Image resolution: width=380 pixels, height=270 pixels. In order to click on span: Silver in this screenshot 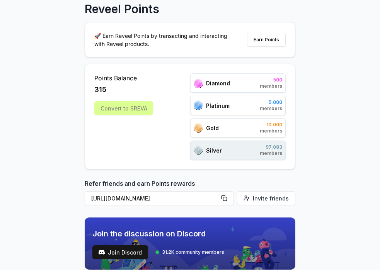, I will do `click(214, 151)`.